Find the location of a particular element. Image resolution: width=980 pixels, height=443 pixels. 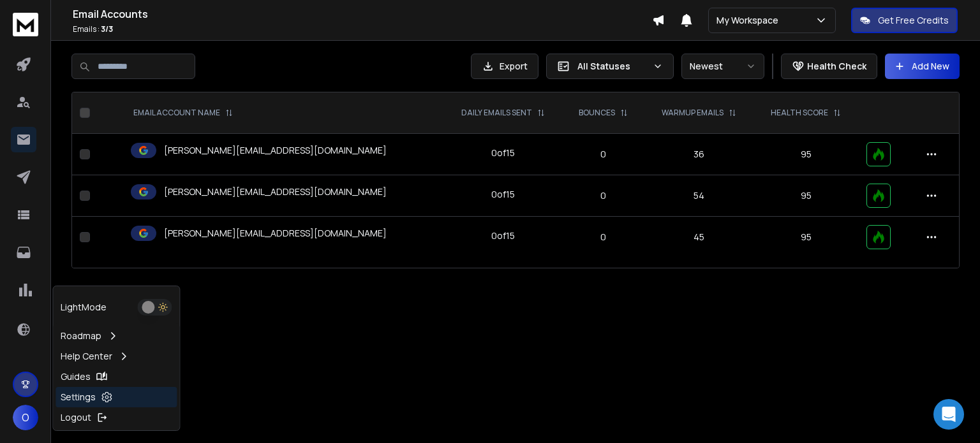

span: O is located at coordinates (25, 418).